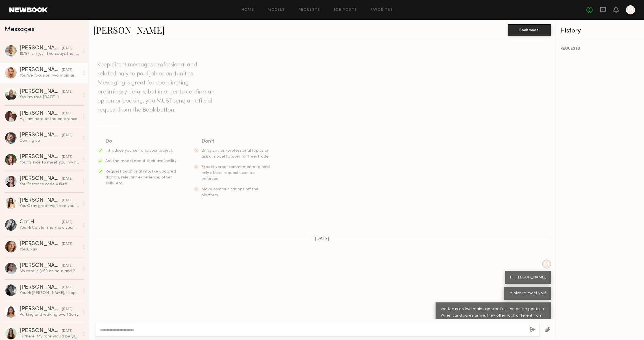  I want to click on div: History, so click(600, 31).